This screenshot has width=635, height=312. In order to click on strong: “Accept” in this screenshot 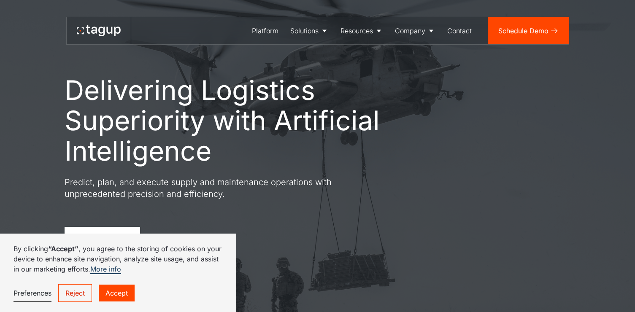, I will do `click(63, 249)`.